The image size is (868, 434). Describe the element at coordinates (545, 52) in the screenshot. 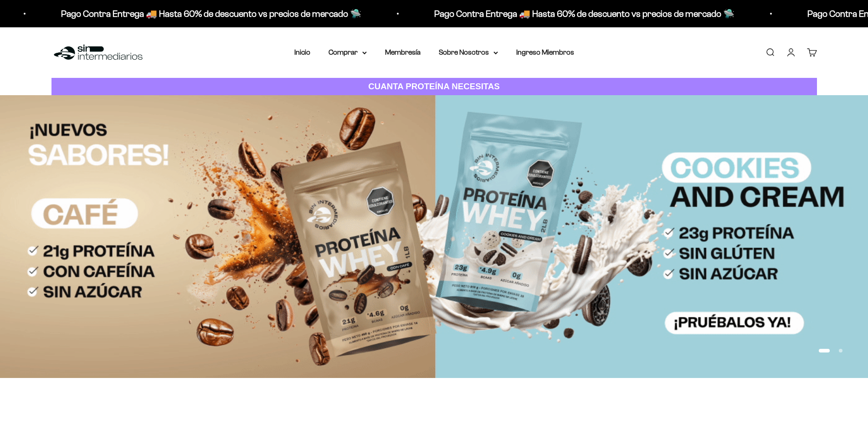

I see `a: Ingreso Miembros` at that location.